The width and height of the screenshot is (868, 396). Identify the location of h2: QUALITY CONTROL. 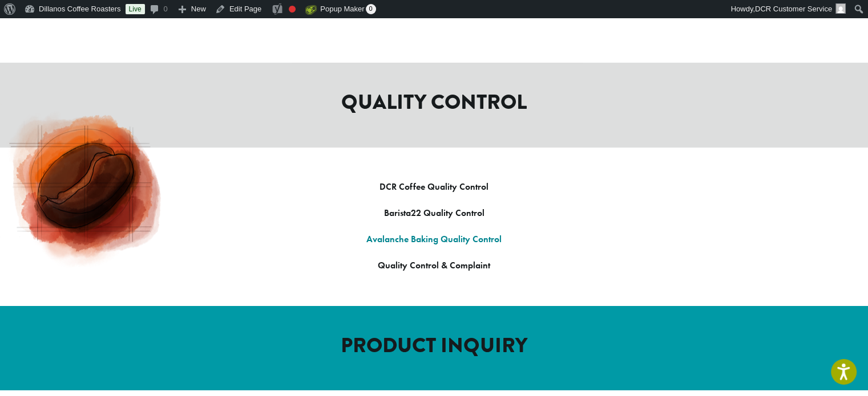
(434, 102).